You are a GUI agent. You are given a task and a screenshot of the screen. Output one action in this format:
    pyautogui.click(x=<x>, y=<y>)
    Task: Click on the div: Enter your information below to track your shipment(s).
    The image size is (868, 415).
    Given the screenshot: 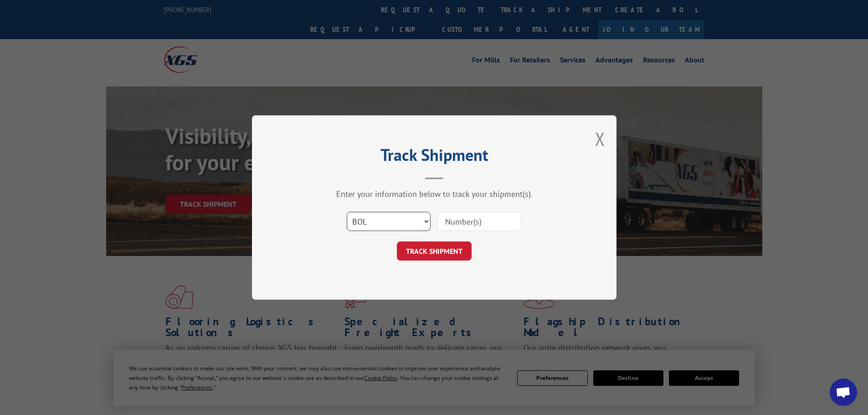 What is the action you would take?
    pyautogui.click(x=434, y=193)
    